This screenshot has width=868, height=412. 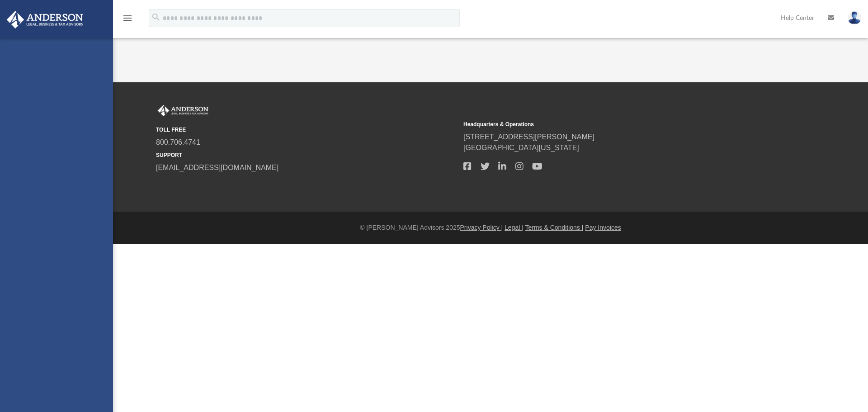 I want to click on a: 800.706.4741, so click(x=178, y=142).